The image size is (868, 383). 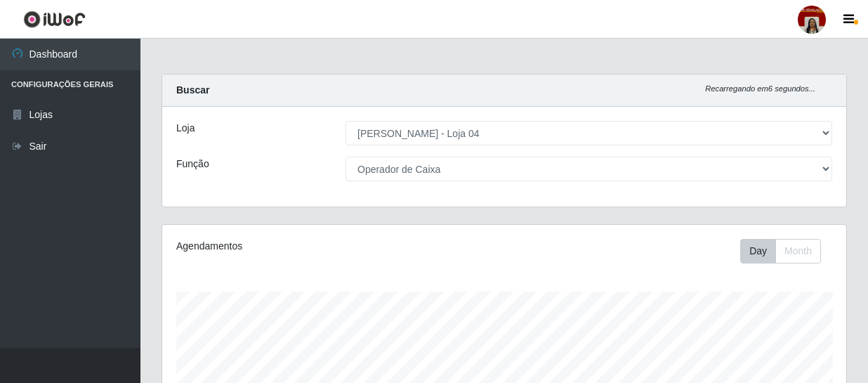 What do you see at coordinates (192, 90) in the screenshot?
I see `strong: Buscar` at bounding box center [192, 90].